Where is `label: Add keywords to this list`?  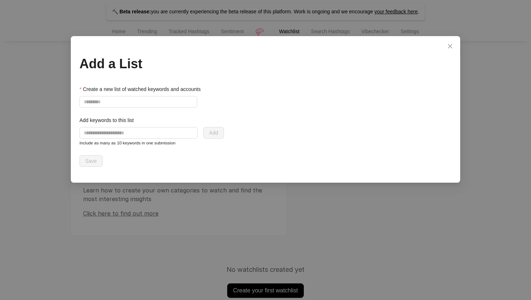 label: Add keywords to this list is located at coordinates (109, 120).